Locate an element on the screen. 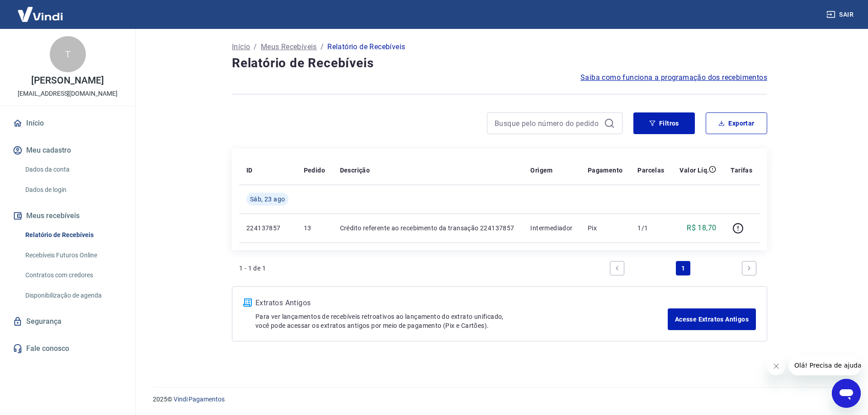  a: Previous page is located at coordinates (617, 268).